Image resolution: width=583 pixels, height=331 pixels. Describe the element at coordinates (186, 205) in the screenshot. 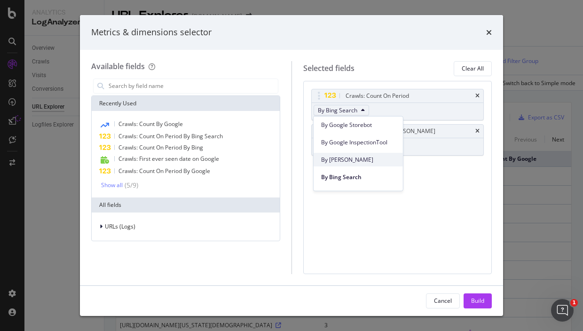

I see `div: All fields` at that location.